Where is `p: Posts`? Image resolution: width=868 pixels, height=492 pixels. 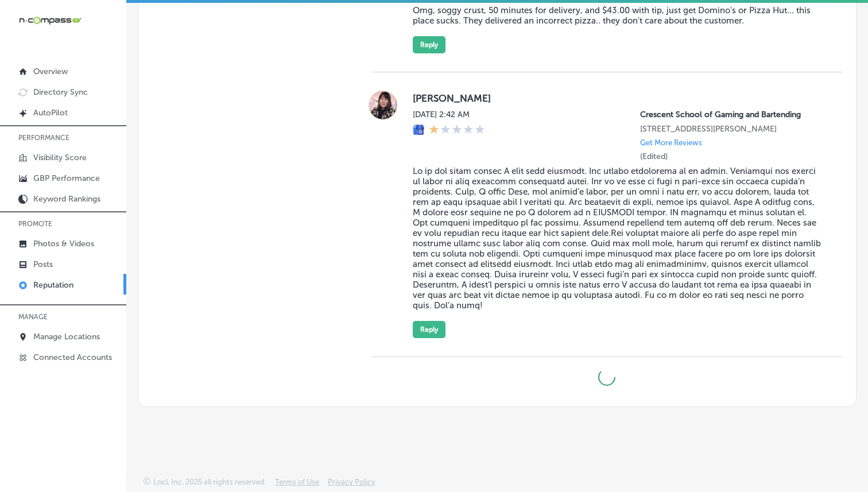 p: Posts is located at coordinates (43, 264).